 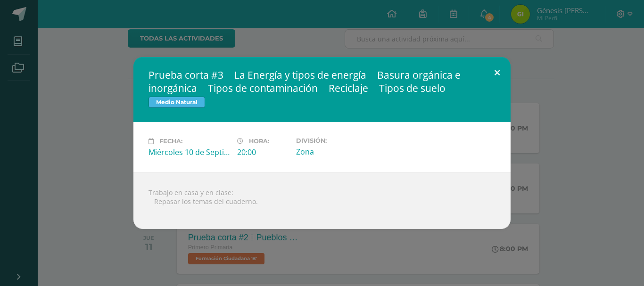 I want to click on div: Miércoles 10 de Septiembre, so click(x=189, y=152).